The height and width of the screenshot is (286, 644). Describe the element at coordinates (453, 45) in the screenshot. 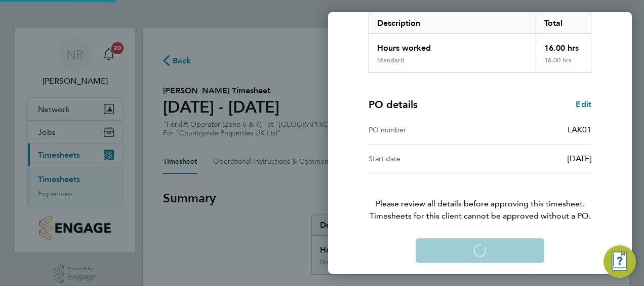

I see `div: Hours worked` at that location.